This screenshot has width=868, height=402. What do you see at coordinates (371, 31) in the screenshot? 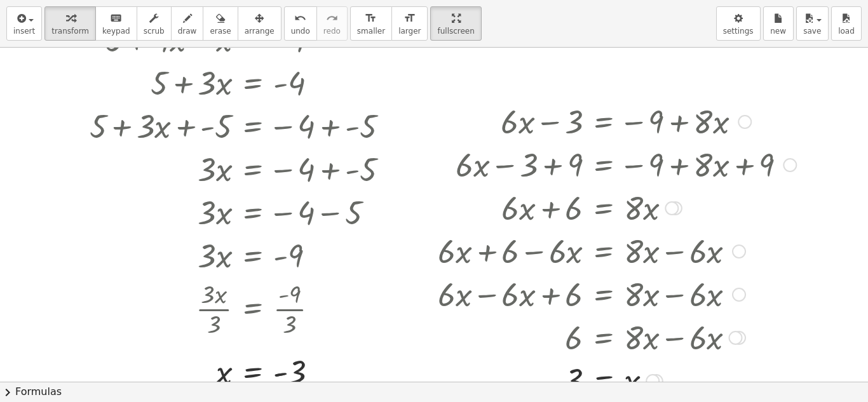
I see `span: smaller` at bounding box center [371, 31].